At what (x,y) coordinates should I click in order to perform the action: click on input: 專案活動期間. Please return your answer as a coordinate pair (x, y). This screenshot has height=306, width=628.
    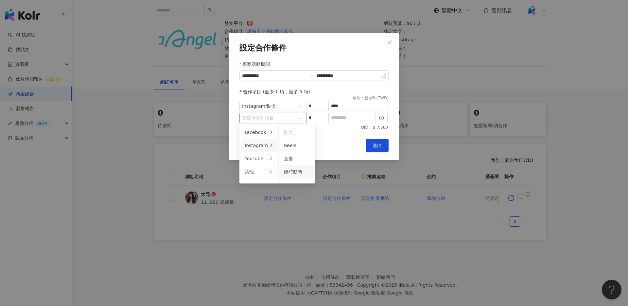
    Looking at the image, I should click on (274, 76).